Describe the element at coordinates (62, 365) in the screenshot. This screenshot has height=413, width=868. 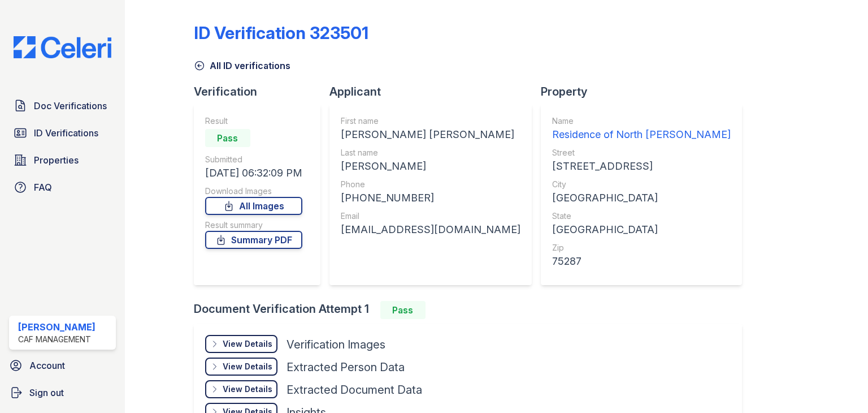
I see `a: Account` at that location.